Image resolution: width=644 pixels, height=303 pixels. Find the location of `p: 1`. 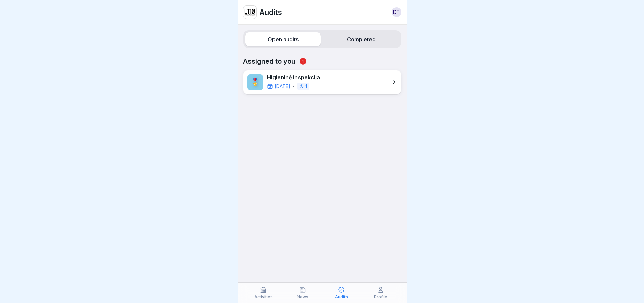

p: 1 is located at coordinates (306, 86).